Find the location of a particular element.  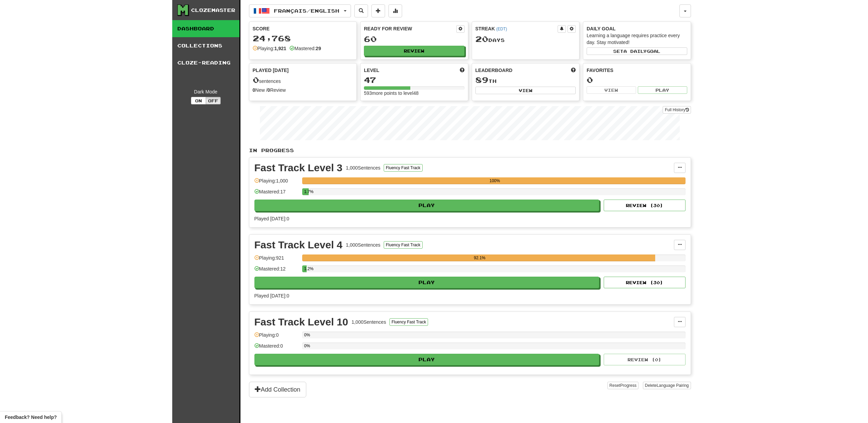

span: Level is located at coordinates (372, 70).